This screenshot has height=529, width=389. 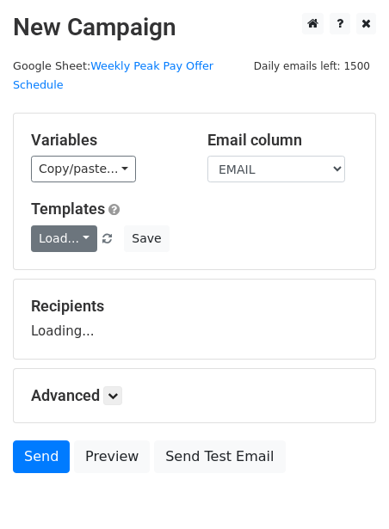 What do you see at coordinates (64, 238) in the screenshot?
I see `a: Load...` at bounding box center [64, 238].